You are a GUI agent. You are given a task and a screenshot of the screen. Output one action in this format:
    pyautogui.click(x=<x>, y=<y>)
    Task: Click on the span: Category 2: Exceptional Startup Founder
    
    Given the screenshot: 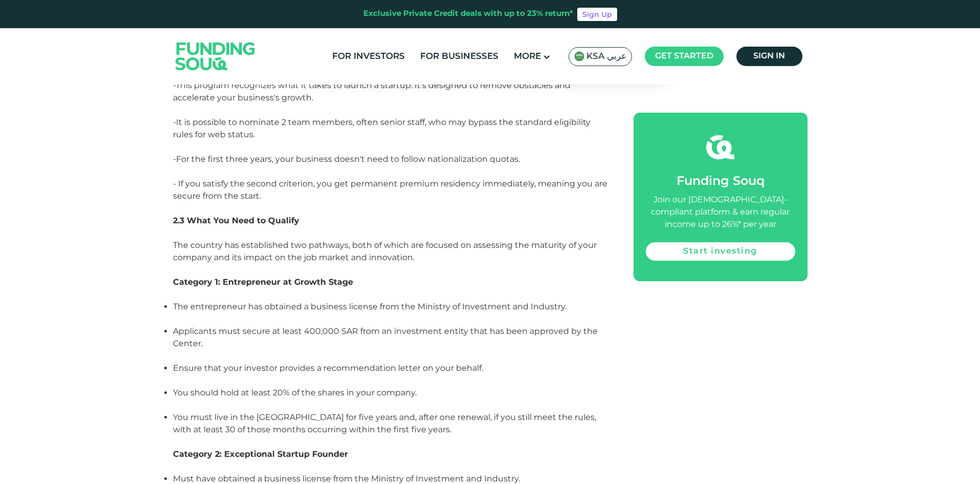 What is the action you would take?
    pyautogui.click(x=260, y=453)
    